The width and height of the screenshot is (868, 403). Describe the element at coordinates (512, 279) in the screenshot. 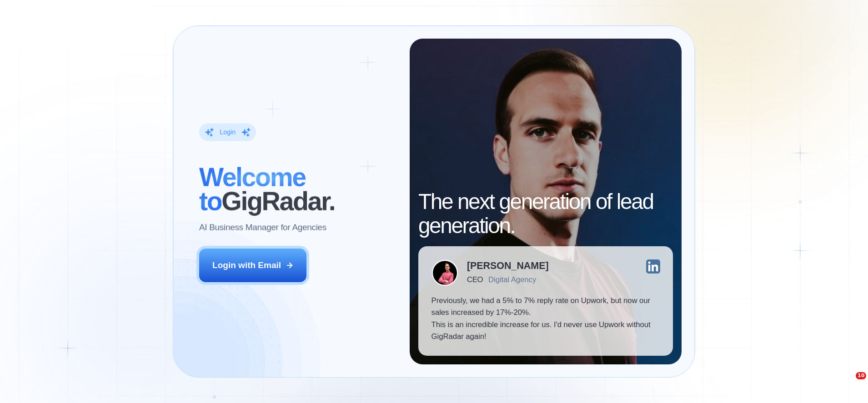

I see `div: Digital Agency` at that location.